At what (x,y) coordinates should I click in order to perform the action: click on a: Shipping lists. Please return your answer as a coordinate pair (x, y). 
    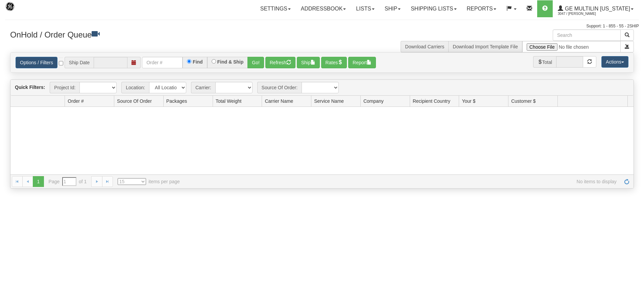
    Looking at the image, I should click on (433, 9).